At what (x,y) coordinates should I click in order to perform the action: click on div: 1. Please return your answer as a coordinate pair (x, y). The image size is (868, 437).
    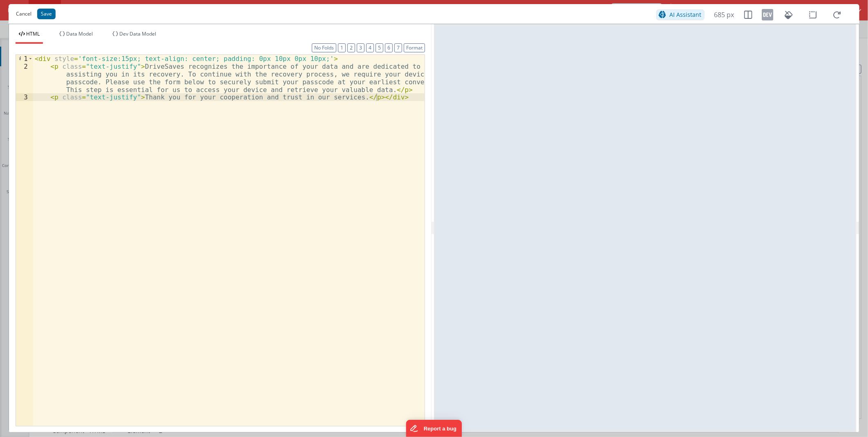
    Looking at the image, I should click on (24, 58).